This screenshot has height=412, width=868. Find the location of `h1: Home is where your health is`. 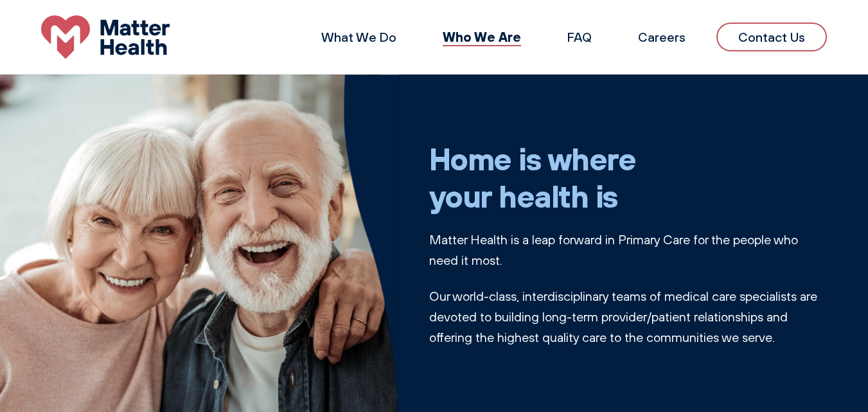

h1: Home is where your health is is located at coordinates (628, 176).